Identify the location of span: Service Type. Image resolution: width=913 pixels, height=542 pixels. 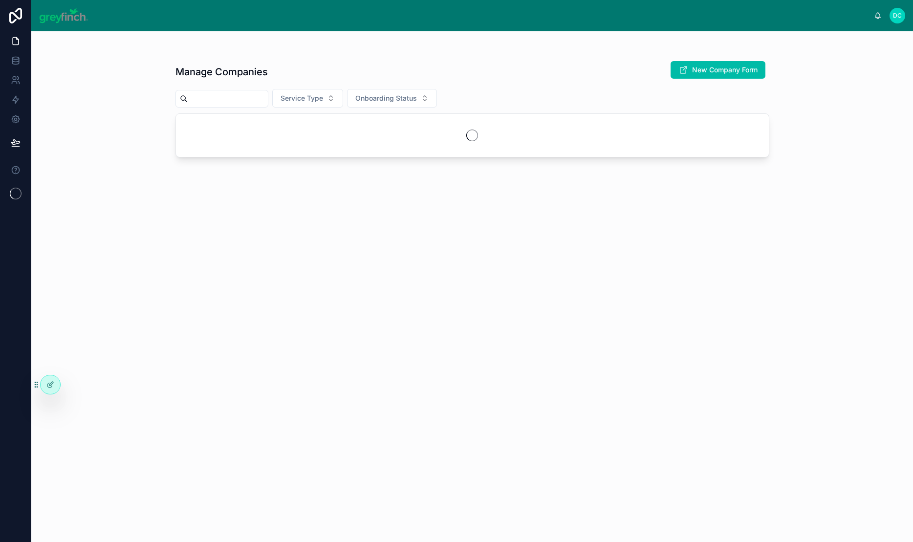
(302, 98).